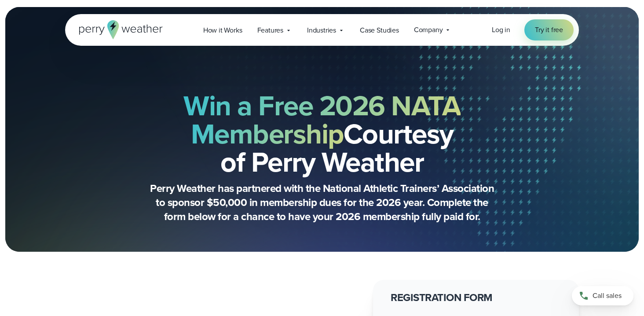 Image resolution: width=644 pixels, height=316 pixels. What do you see at coordinates (442, 298) in the screenshot?
I see `strong: REGISTRATION FORM` at bounding box center [442, 298].